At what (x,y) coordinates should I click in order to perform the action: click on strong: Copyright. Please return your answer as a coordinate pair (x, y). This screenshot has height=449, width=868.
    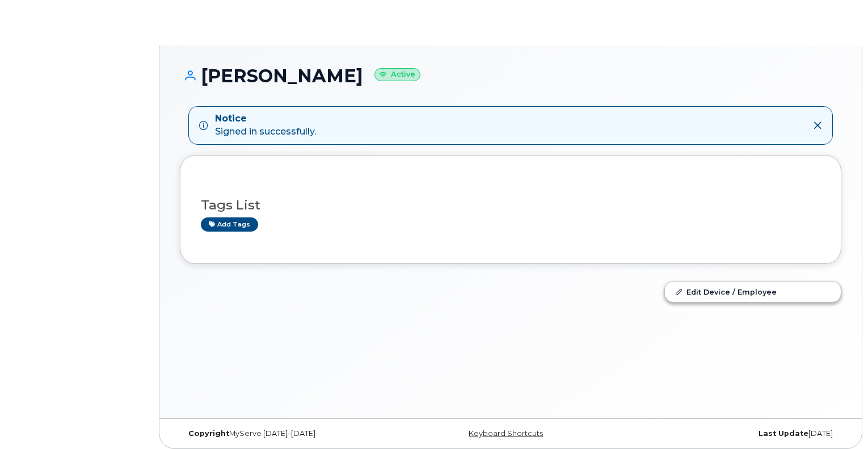
    Looking at the image, I should click on (209, 433).